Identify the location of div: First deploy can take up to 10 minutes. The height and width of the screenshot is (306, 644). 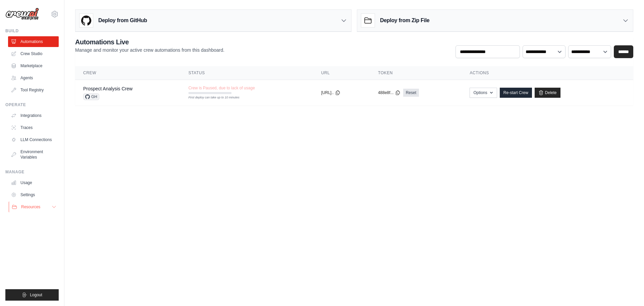
(210, 98).